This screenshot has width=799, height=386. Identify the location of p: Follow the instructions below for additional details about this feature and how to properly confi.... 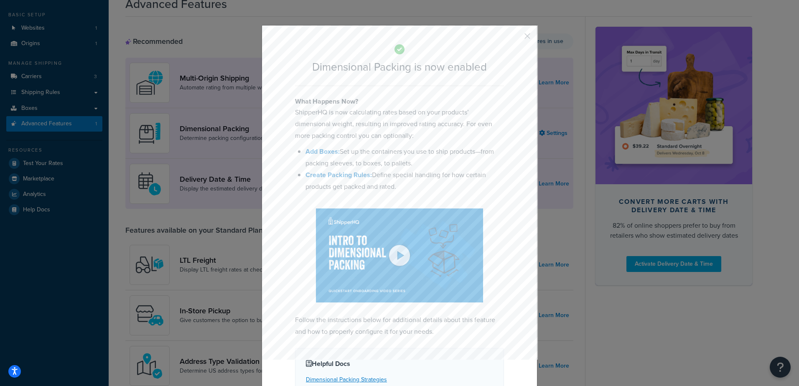
(399, 326).